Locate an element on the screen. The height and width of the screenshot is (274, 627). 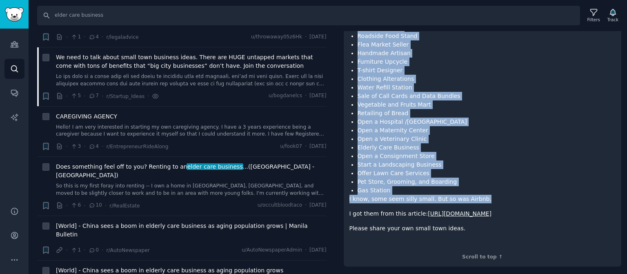
li: Flea Market Seller is located at coordinates (486, 44).